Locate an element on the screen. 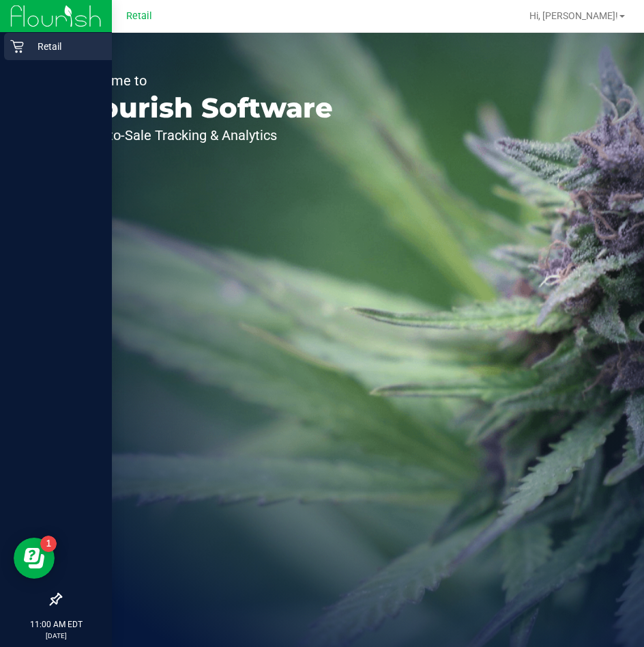 Image resolution: width=644 pixels, height=647 pixels. inline-svg: Retail is located at coordinates (17, 47).